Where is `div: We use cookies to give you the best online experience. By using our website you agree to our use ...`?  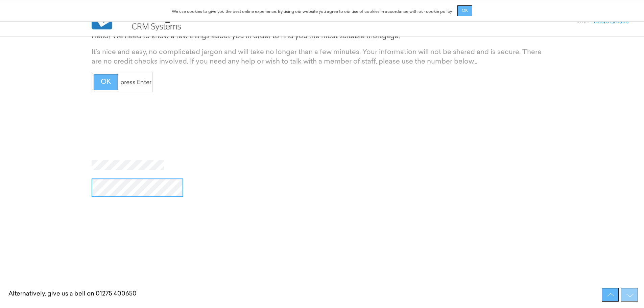 div: We use cookies to give you the best online experience. By using our website you agree to our use ... is located at coordinates (312, 11).